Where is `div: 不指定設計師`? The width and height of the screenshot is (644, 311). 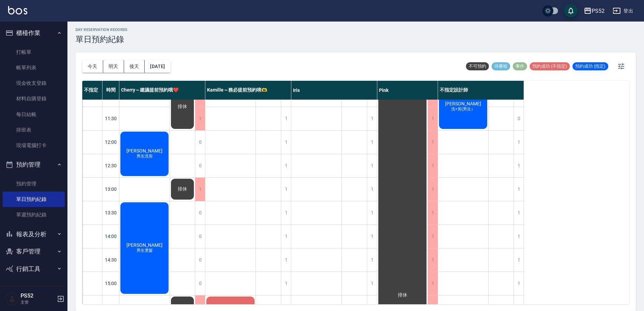 div: 不指定設計師 is located at coordinates (481, 91).